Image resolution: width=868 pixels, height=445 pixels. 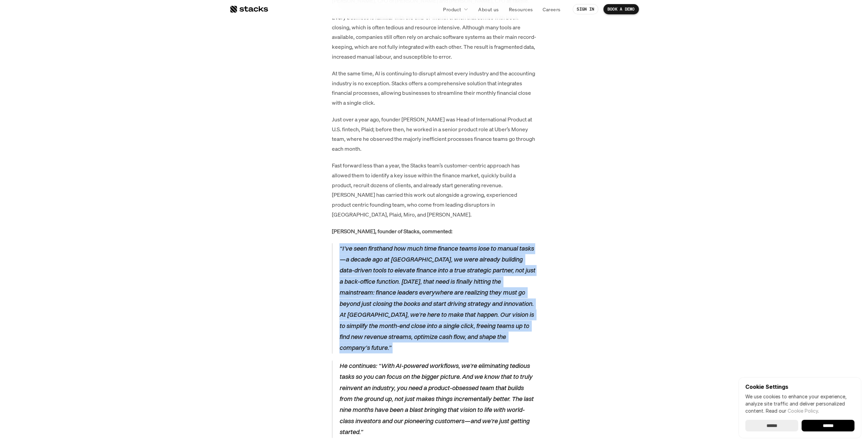 I want to click on p: At the same time, AI is continuing to disrupt almost every industry and the accounting industry i..., so click(x=434, y=88).